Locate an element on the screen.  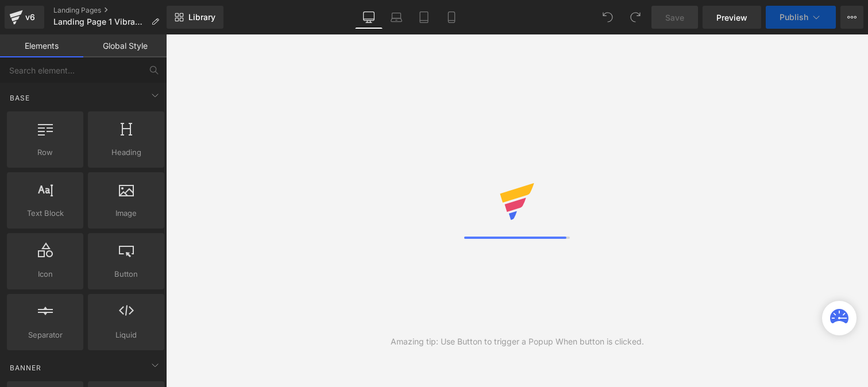
span: Heading is located at coordinates (126, 152).